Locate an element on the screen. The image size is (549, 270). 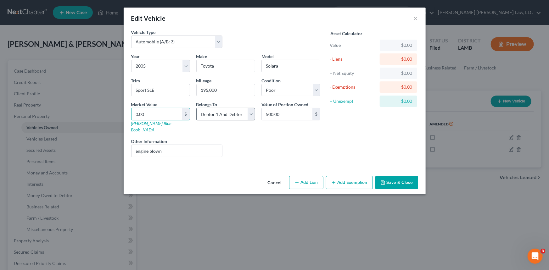
div: = Unexempt is located at coordinates (353, 101).